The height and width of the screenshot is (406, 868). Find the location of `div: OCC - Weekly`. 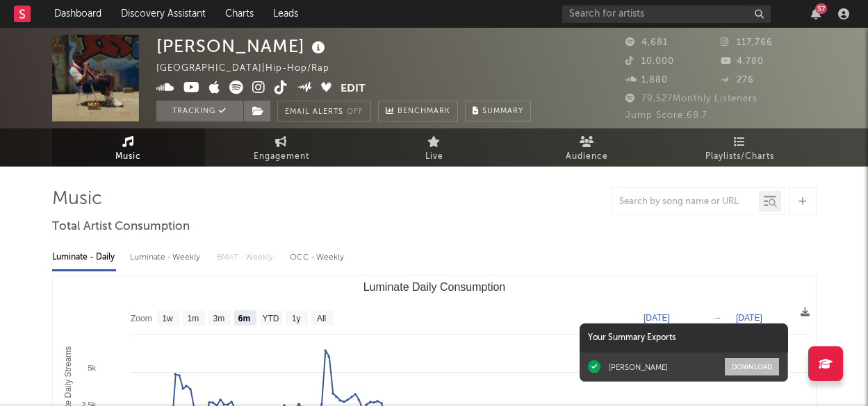

div: OCC - Weekly is located at coordinates (317, 257).